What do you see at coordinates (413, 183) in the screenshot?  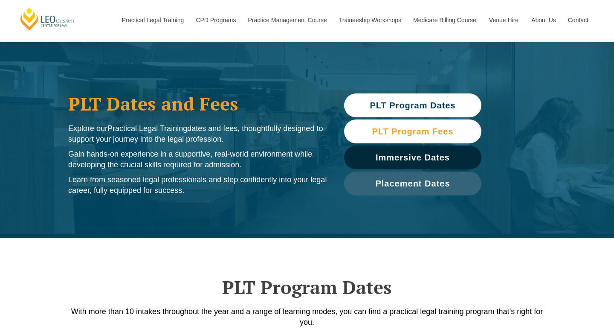 I see `a: Placement Dates` at bounding box center [413, 183].